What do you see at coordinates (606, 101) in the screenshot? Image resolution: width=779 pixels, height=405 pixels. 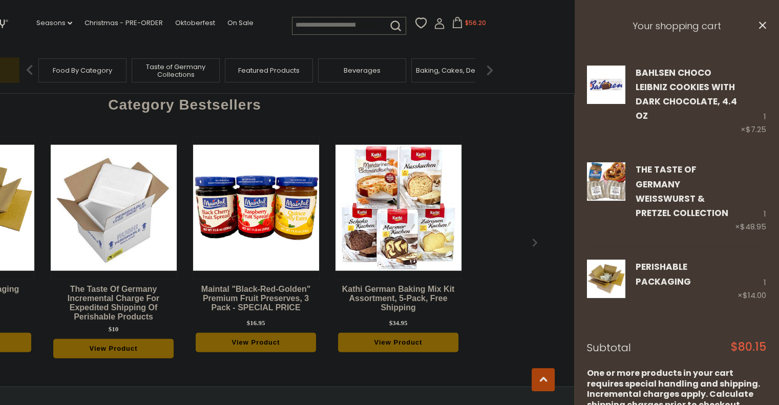 I see `a: Bahlsen Choco Leibniz Cookies with Dark Chocolate` at bounding box center [606, 101].